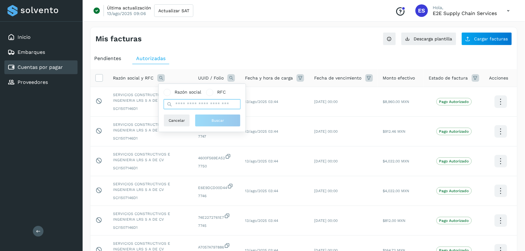 This screenshot has height=251, width=525. What do you see at coordinates (465, 8) in the screenshot?
I see `p: Hola,` at bounding box center [465, 8].